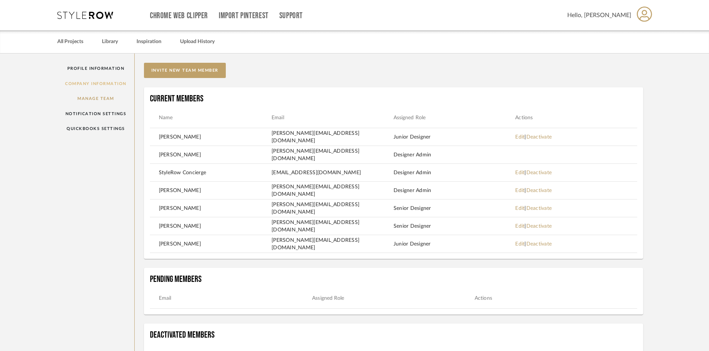 This screenshot has height=351, width=709. I want to click on td: StyleRow Concierge, so click(211, 173).